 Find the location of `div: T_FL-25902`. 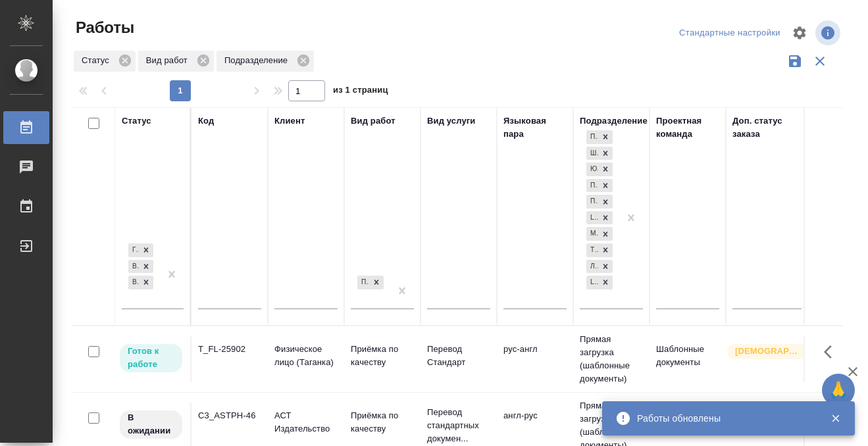

div: T_FL-25902 is located at coordinates (229, 349).